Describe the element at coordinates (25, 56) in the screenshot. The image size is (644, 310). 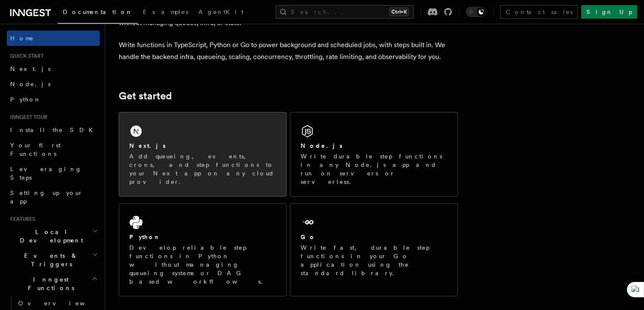
I see `span: Quick start` at that location.